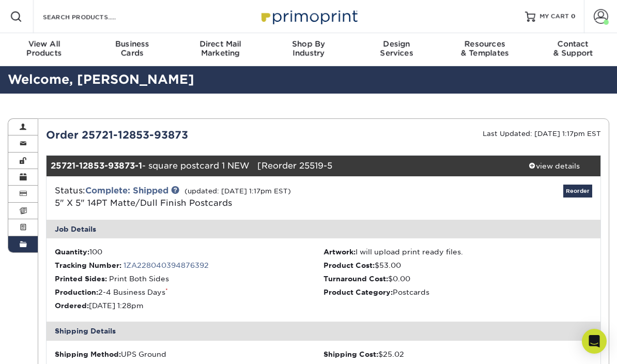 This screenshot has height=364, width=617. What do you see at coordinates (139, 279) in the screenshot?
I see `span: Print Both Sides` at bounding box center [139, 279].